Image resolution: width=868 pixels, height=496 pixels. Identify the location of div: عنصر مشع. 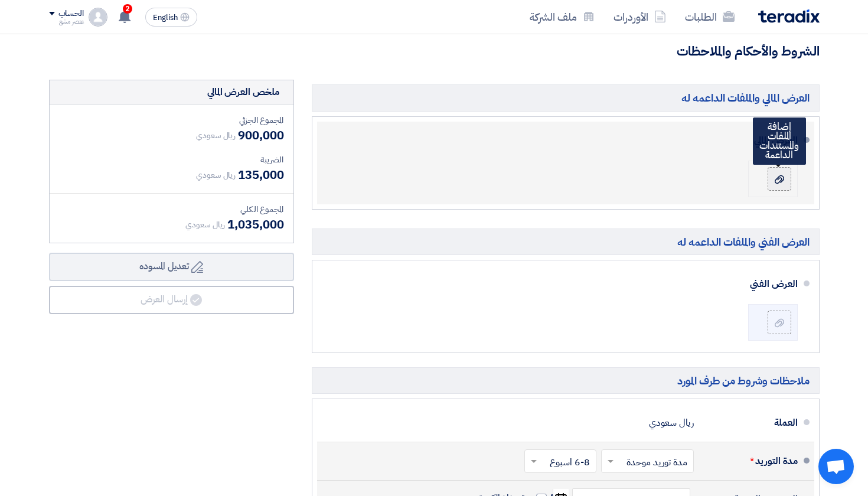
(66, 21).